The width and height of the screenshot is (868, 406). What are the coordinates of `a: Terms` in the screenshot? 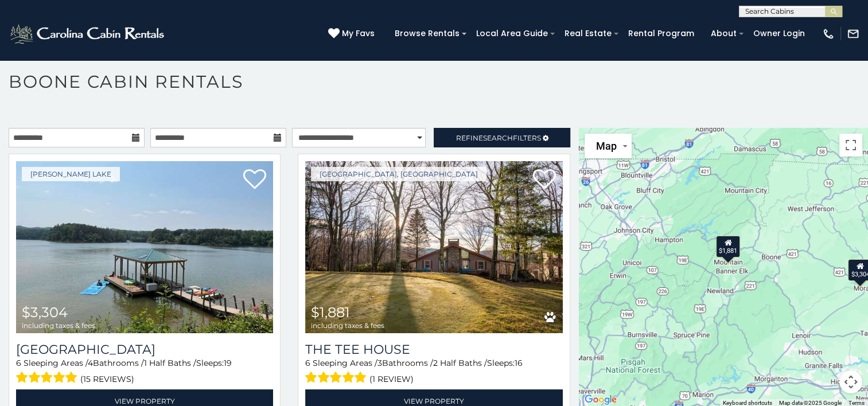 It's located at (856, 403).